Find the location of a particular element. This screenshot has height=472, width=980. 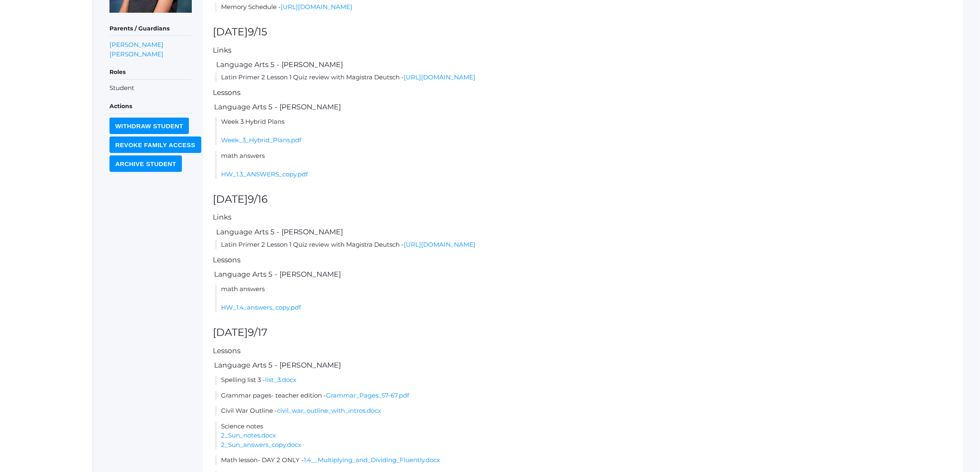

a: Grammar_Pages_57-67.pdf is located at coordinates (367, 395).